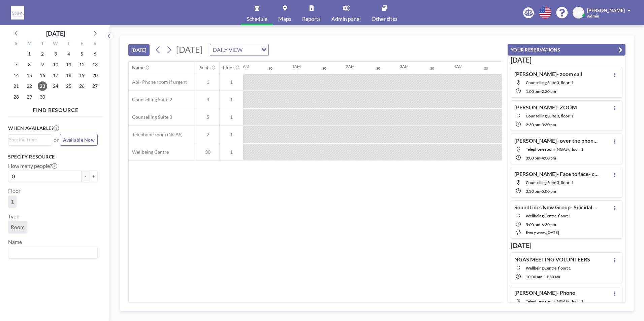 This screenshot has height=321, width=644. Describe the element at coordinates (566, 49) in the screenshot. I see `button: YOUR RESERVATIONS` at that location.